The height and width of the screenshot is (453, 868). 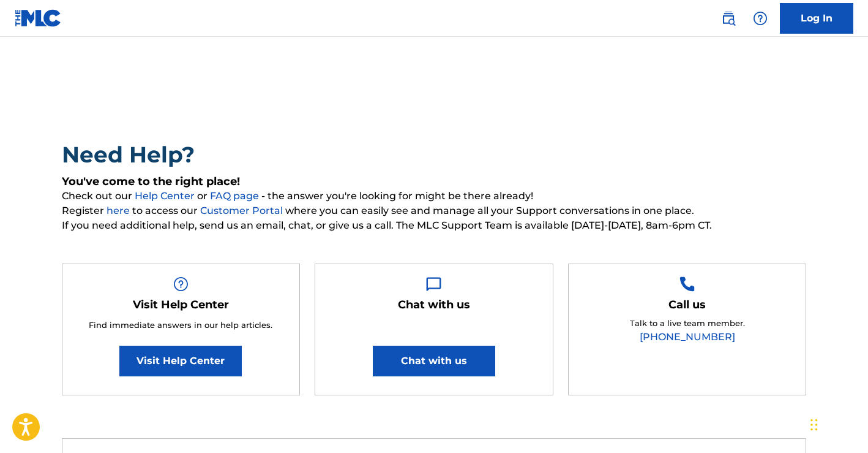 What do you see at coordinates (687, 305) in the screenshot?
I see `h5: Call us` at bounding box center [687, 305].